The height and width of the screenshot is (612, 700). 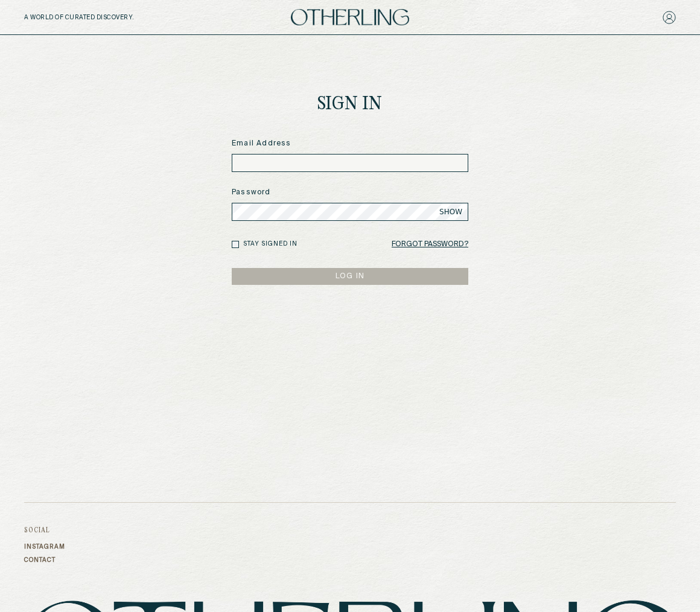 What do you see at coordinates (350, 104) in the screenshot?
I see `h1: Sign In` at bounding box center [350, 104].